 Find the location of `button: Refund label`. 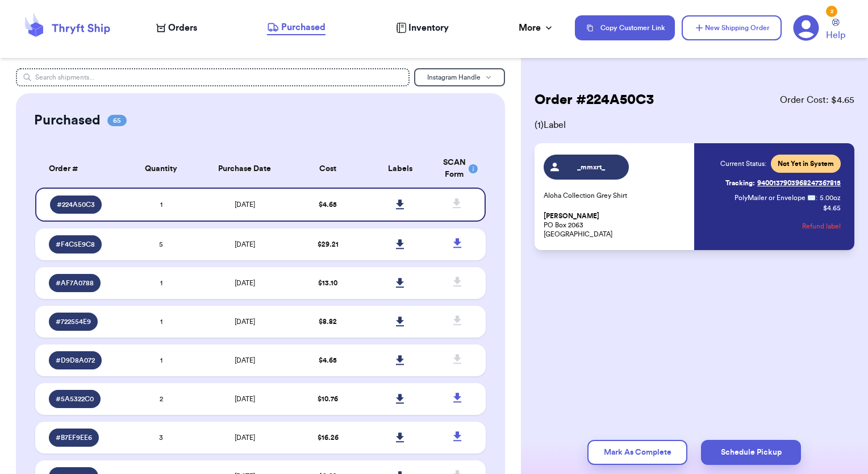

button: Refund label is located at coordinates (822, 226).